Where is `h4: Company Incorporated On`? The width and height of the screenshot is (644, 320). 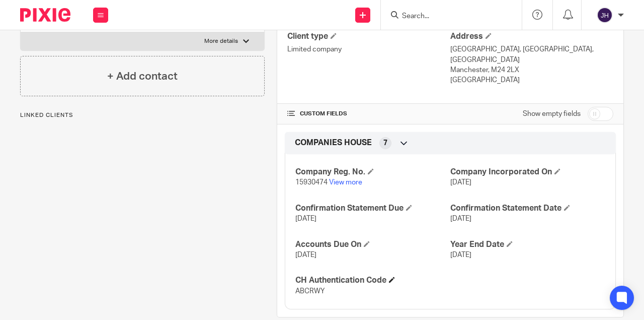 h4: Company Incorporated On is located at coordinates (528, 172).